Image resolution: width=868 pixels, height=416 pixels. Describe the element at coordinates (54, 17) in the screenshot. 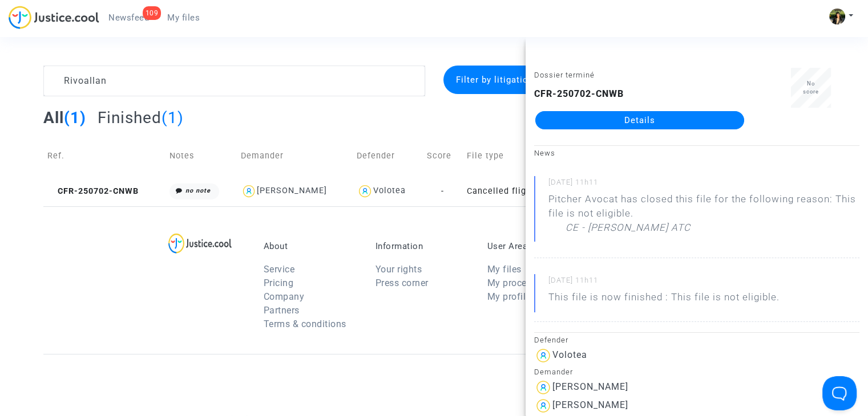

I see `img: jc-logo.svg` at that location.